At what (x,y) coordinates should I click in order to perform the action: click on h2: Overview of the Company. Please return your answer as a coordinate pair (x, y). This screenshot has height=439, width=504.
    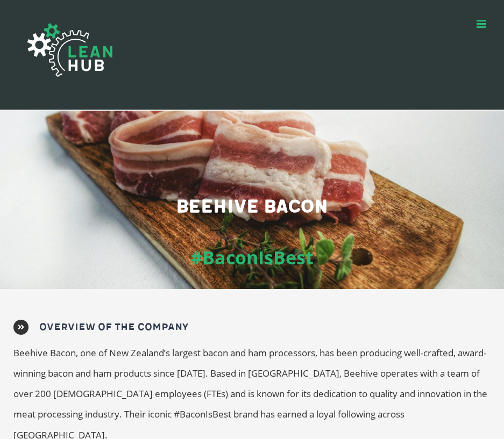
    Looking at the image, I should click on (113, 327).